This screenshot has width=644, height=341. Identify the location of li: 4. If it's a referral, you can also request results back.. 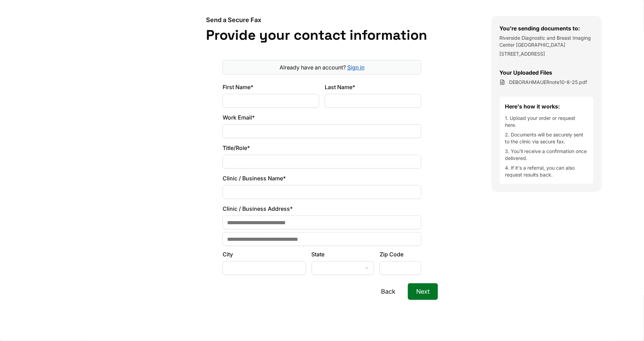
(547, 172).